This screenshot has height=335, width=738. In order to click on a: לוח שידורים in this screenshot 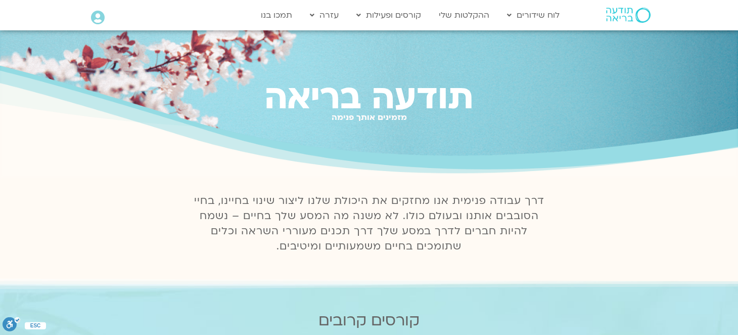, I will do `click(533, 15)`.